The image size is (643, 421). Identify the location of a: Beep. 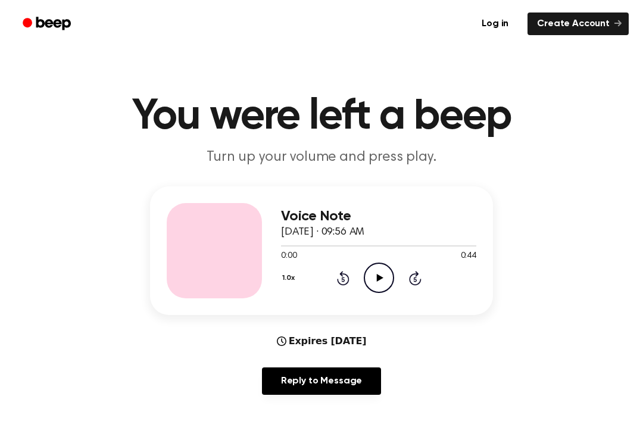
(48, 24).